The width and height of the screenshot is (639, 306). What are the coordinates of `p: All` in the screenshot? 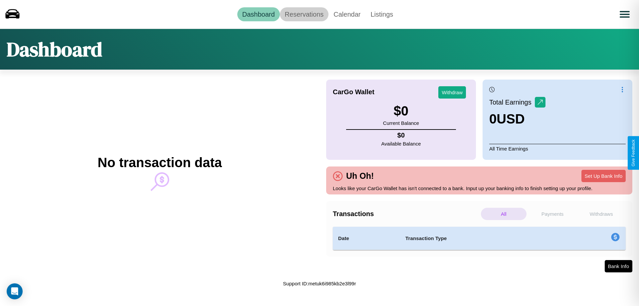 It's located at (503, 214).